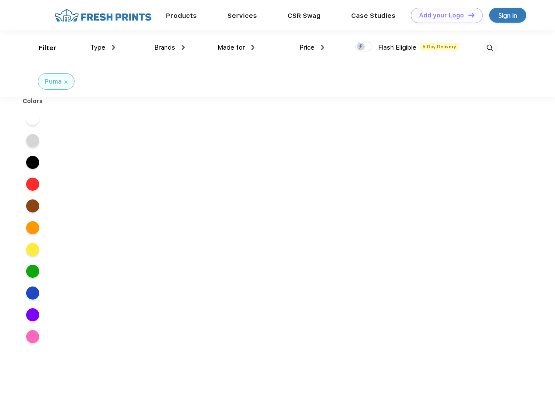  I want to click on span: Flash Eligible, so click(397, 47).